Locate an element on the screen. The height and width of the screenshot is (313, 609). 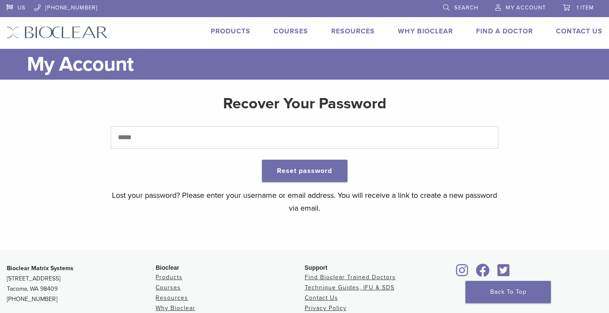
img: Bioclear is located at coordinates (57, 32).